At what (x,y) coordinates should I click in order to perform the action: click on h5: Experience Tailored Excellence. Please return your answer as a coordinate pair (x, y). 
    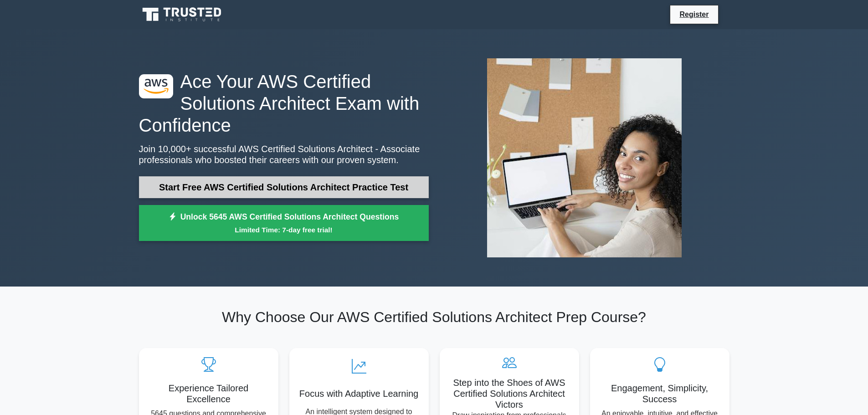
    Looking at the image, I should click on (209, 394).